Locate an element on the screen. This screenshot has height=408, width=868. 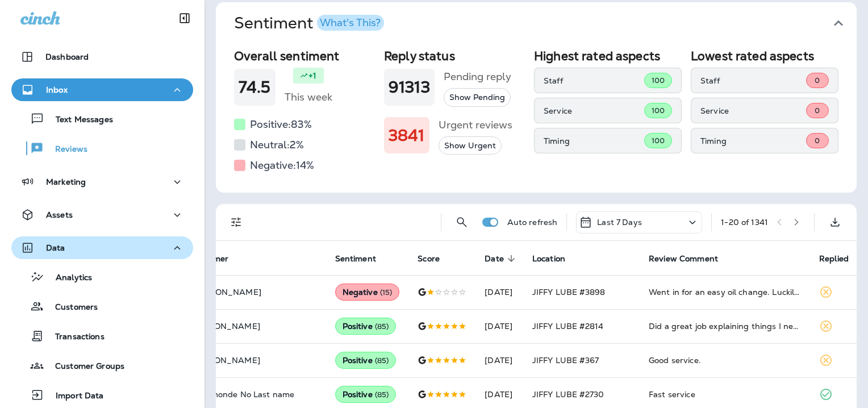
button: Marketing is located at coordinates (102, 182).